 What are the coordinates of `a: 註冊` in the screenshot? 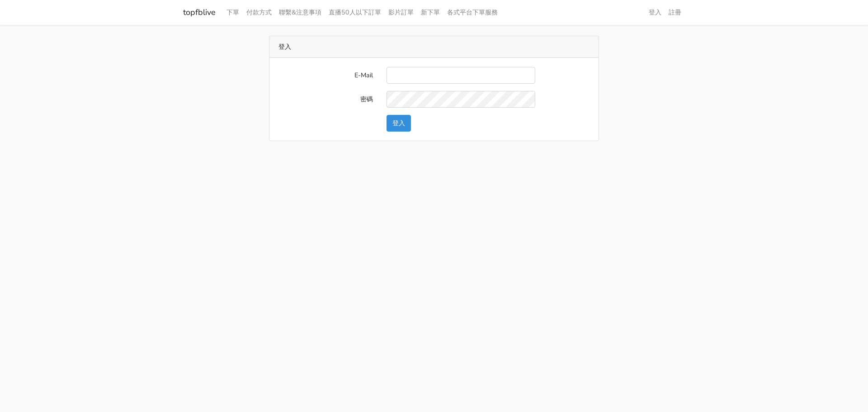 It's located at (675, 12).